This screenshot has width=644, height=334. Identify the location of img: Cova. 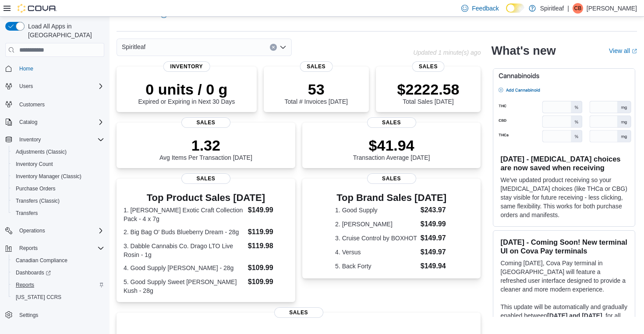
(37, 8).